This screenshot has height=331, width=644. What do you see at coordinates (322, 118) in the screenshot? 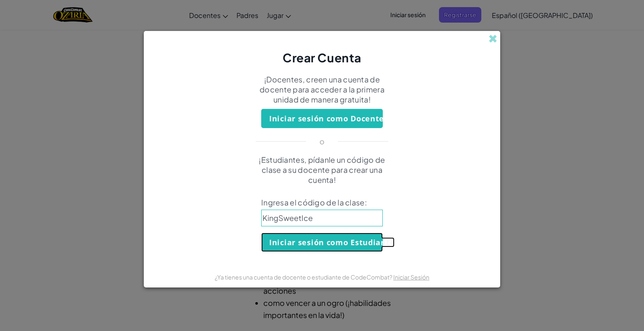
I see `button: Iniciar sesión como Docente` at bounding box center [322, 118].